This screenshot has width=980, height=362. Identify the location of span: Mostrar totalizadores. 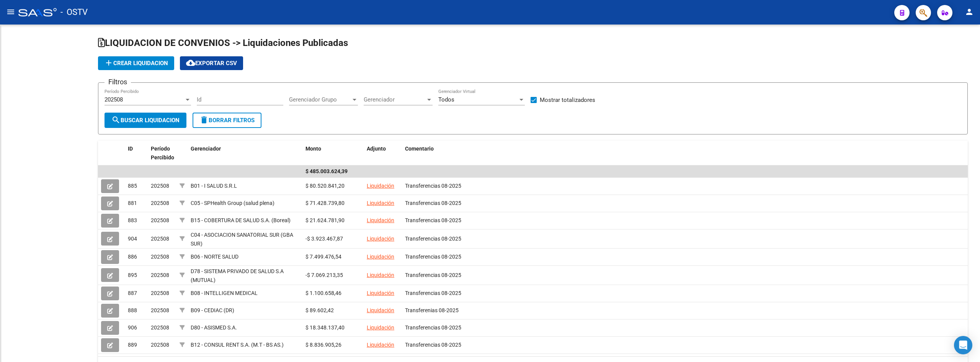
(567, 100).